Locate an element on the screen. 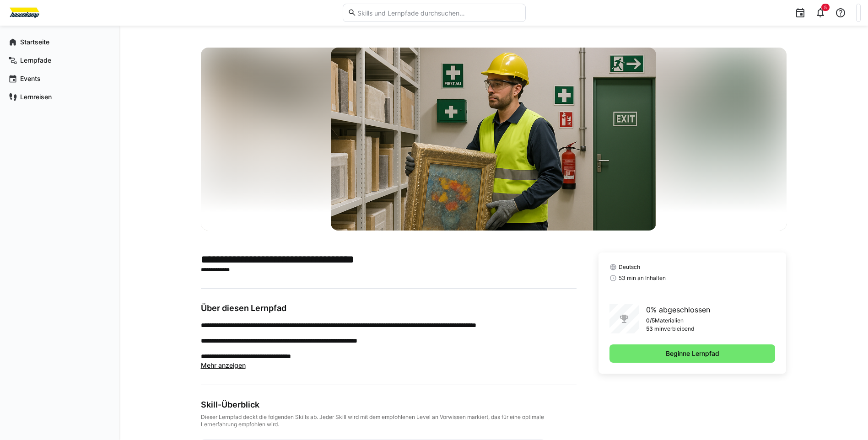 This screenshot has width=868, height=440. input: Skills und Lernpfade durchsuchen… is located at coordinates (438, 13).